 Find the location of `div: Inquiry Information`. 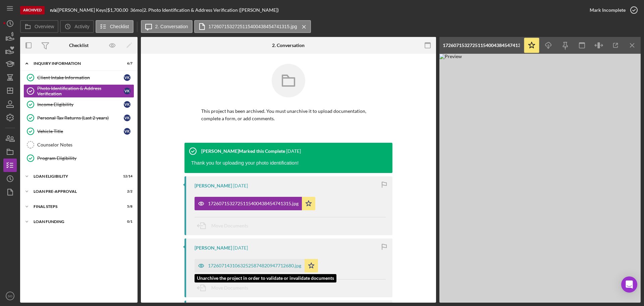

div: Inquiry Information is located at coordinates (74, 63).